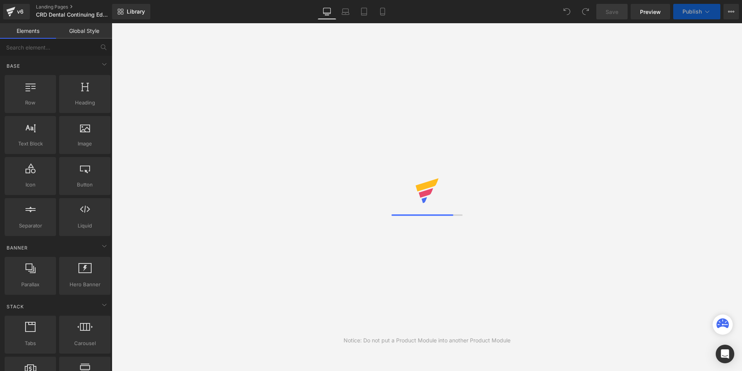  I want to click on span: Row, so click(30, 102).